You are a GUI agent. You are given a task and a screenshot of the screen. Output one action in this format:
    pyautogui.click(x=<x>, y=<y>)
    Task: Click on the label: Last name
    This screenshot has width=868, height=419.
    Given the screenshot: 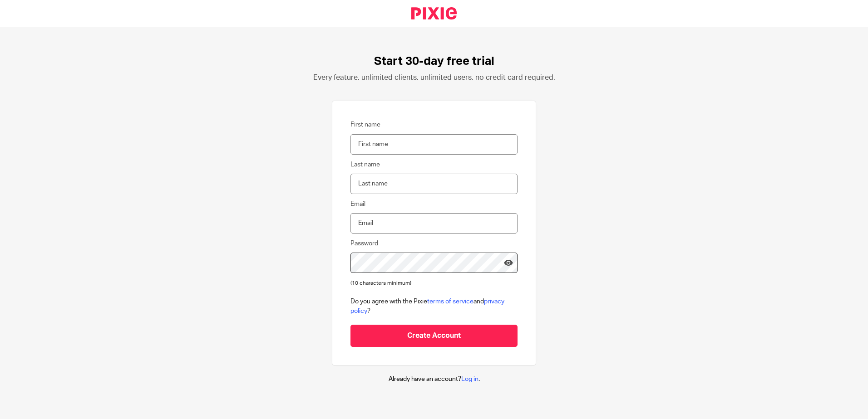 What is the action you would take?
    pyautogui.click(x=365, y=165)
    